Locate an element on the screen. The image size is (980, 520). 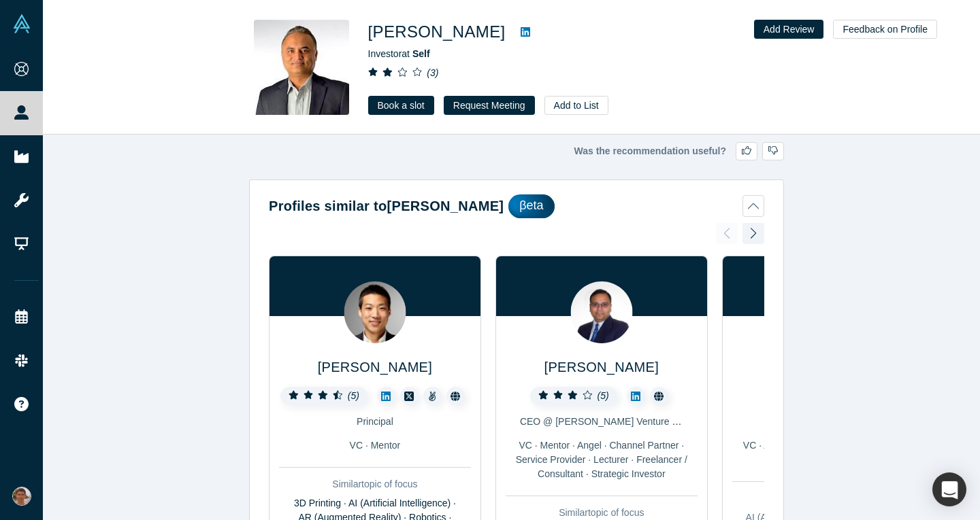
button: Add to List is located at coordinates (576, 105).